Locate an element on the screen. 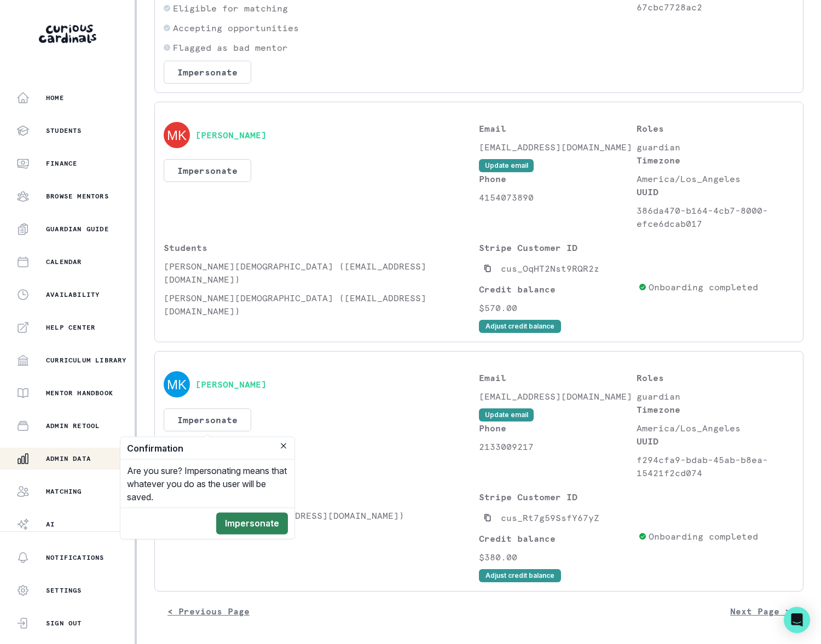 The image size is (821, 644). p: cus_OqHT2Nst9RQR2z is located at coordinates (550, 269).